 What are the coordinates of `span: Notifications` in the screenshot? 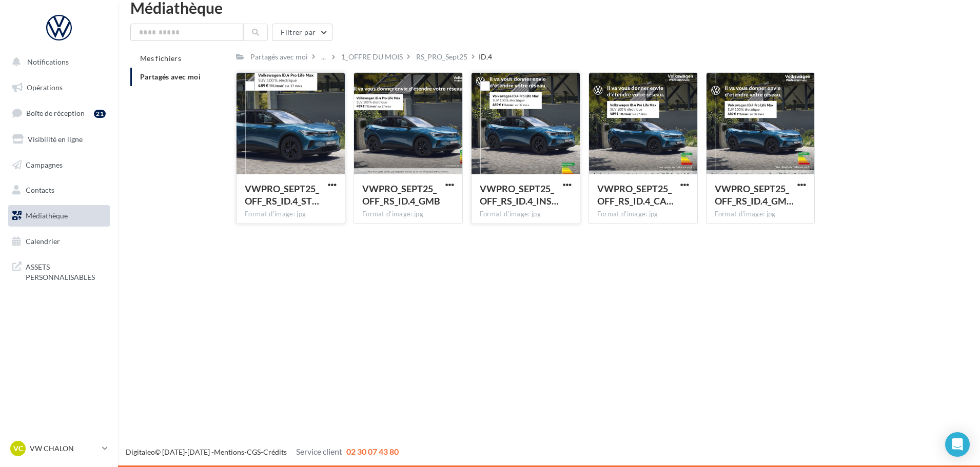 It's located at (48, 62).